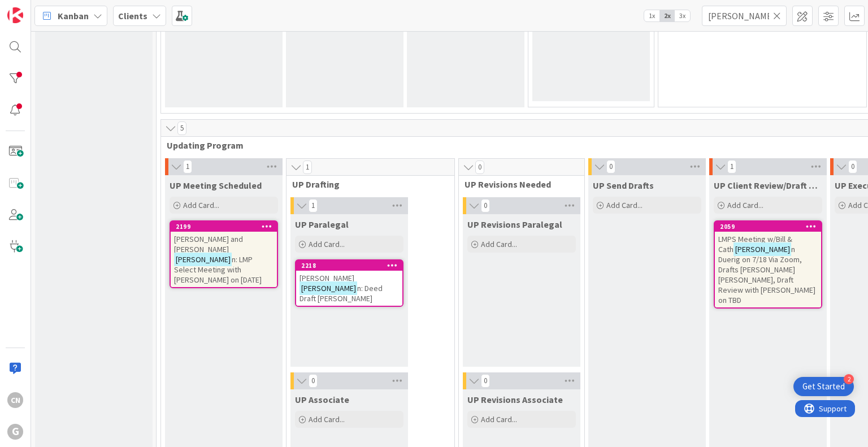 This screenshot has height=447, width=868. I want to click on span: UP Client Review/Draft Review Meeting, so click(768, 185).